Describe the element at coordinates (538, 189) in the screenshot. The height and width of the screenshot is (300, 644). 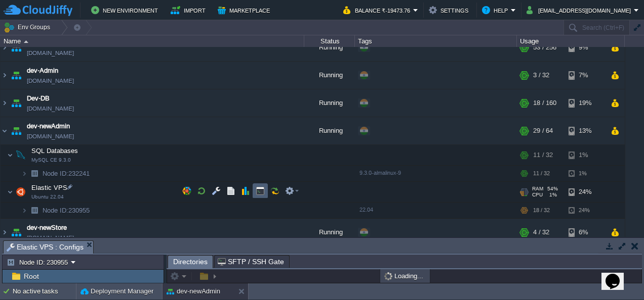
I see `span: RAM` at that location.